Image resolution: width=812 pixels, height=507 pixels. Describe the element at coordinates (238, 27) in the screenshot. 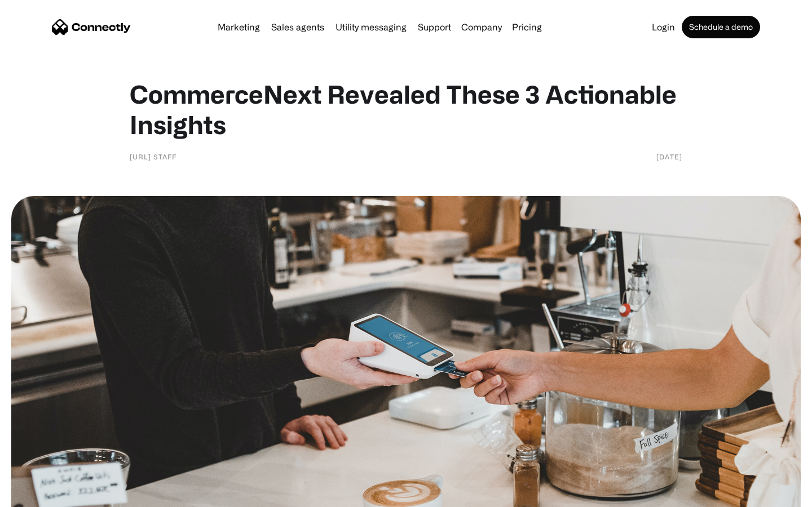

I see `a: Marketing` at that location.